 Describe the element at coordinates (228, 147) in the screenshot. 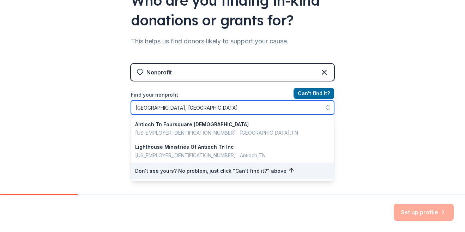

I see `div: Lighthouse Ministries Of Antioch Tn Inc` at that location.